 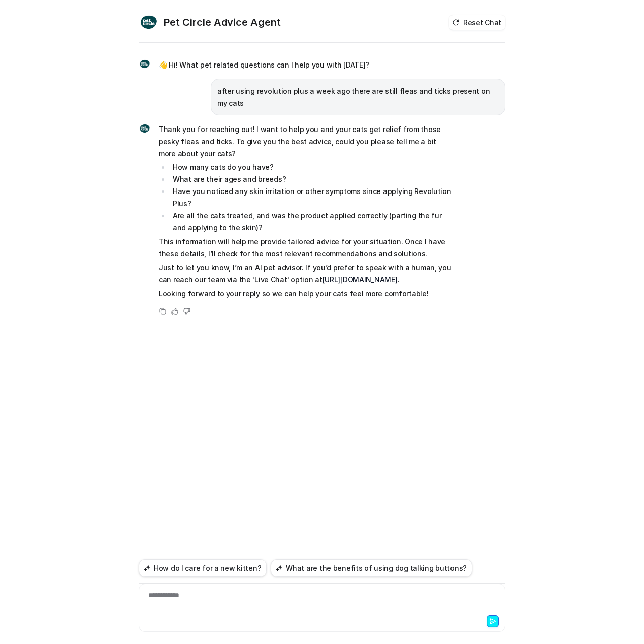 I want to click on button: How do I care for a new kitten?, so click(x=202, y=568).